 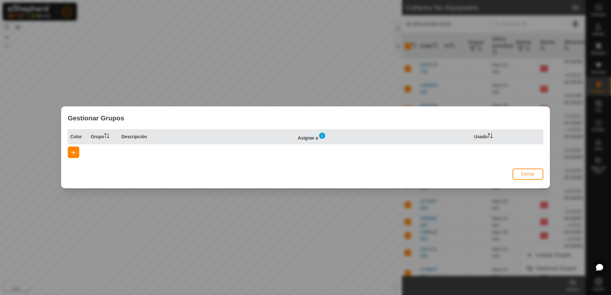 What do you see at coordinates (78, 137) in the screenshot?
I see `th: Color` at bounding box center [78, 137].